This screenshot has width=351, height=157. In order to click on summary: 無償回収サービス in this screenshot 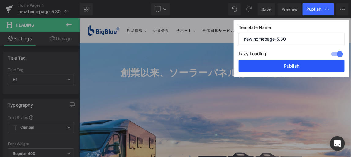, I will do `click(192, 17)`.